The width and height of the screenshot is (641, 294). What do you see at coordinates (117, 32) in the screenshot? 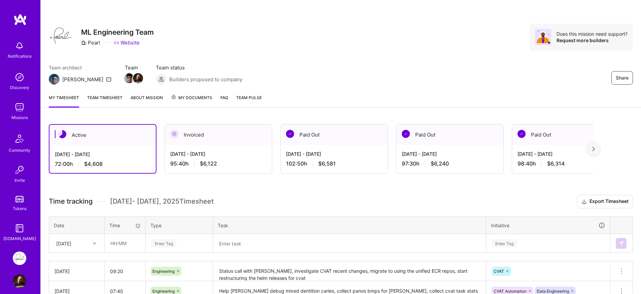
I see `h3: ML Engineering Team` at bounding box center [117, 32].